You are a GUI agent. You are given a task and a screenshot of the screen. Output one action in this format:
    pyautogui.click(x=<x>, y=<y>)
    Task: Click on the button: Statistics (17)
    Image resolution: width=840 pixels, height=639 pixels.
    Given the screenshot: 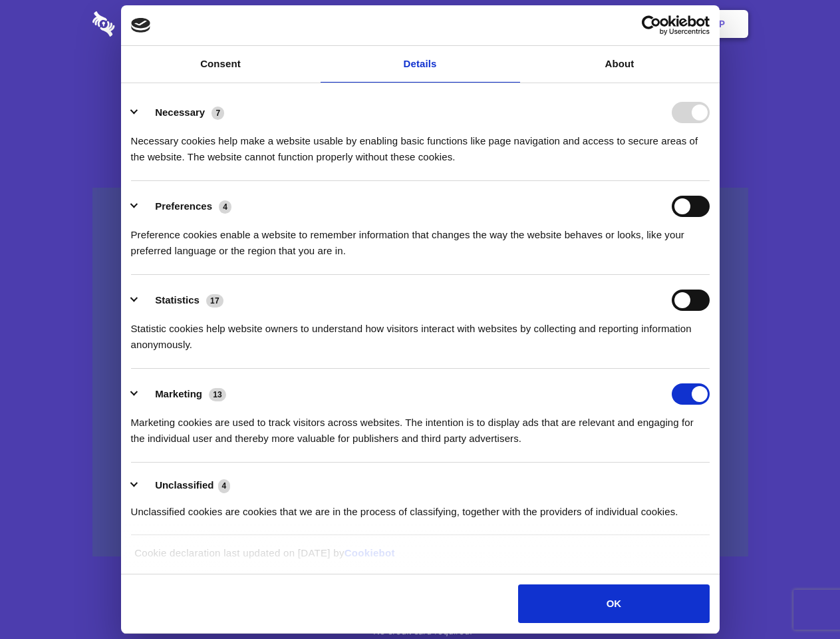 What is the action you would take?
    pyautogui.click(x=182, y=300)
    